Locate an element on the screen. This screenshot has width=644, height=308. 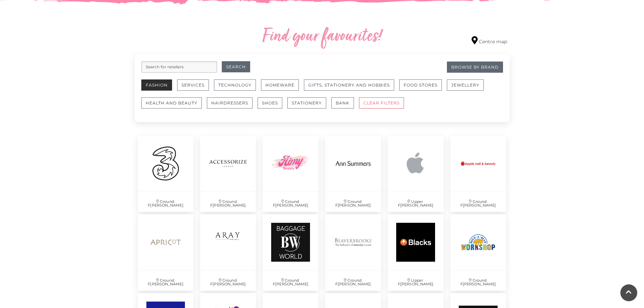
a: Technology is located at coordinates (237, 88).